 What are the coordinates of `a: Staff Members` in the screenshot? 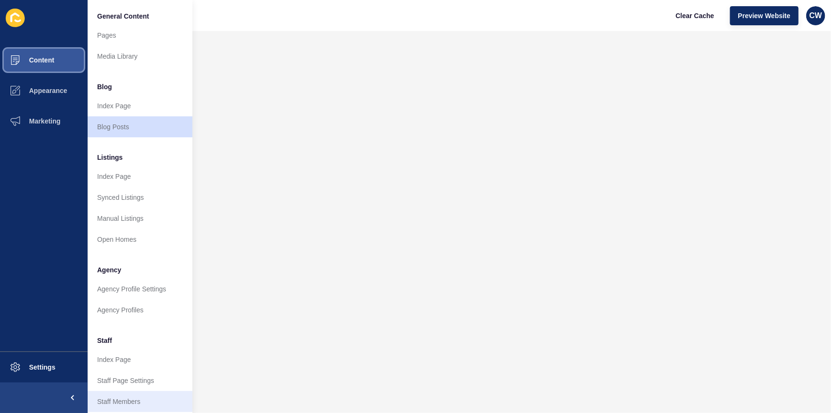 It's located at (140, 401).